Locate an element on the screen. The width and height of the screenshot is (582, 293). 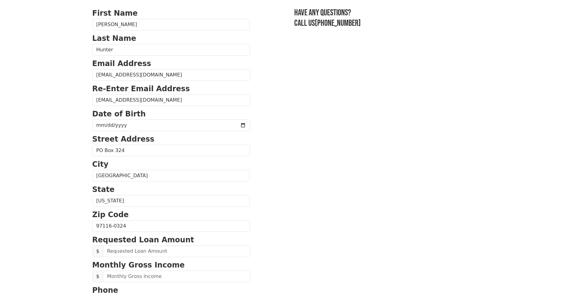
input: Email Address is located at coordinates (171, 75).